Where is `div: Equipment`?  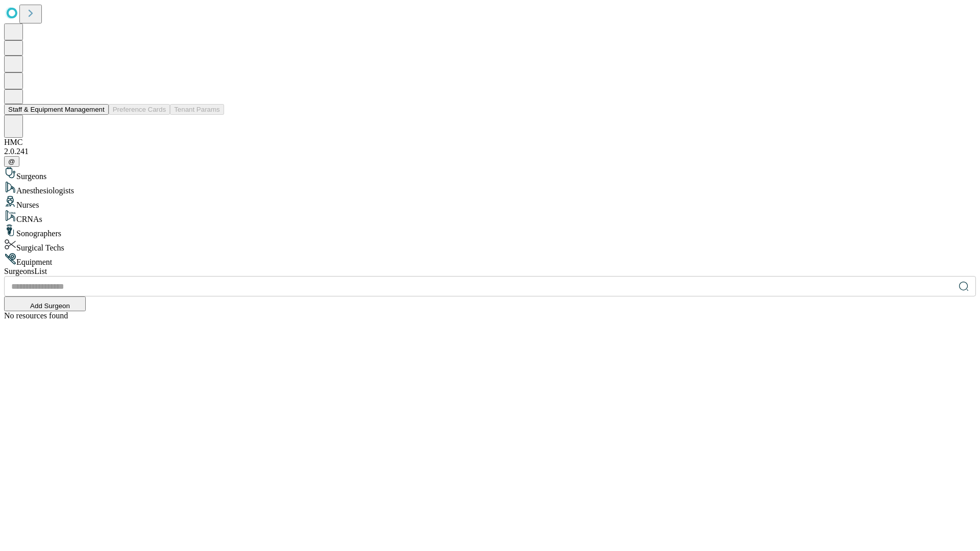
div: Equipment is located at coordinates (490, 260).